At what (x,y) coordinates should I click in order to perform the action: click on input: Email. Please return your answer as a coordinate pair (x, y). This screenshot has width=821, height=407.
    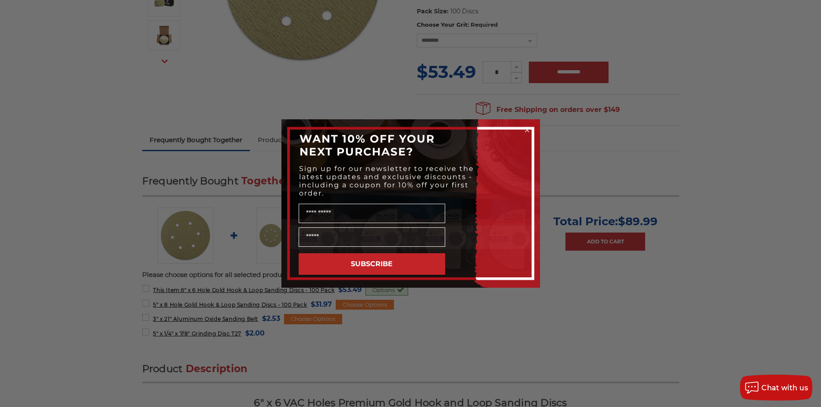
    Looking at the image, I should click on (372, 237).